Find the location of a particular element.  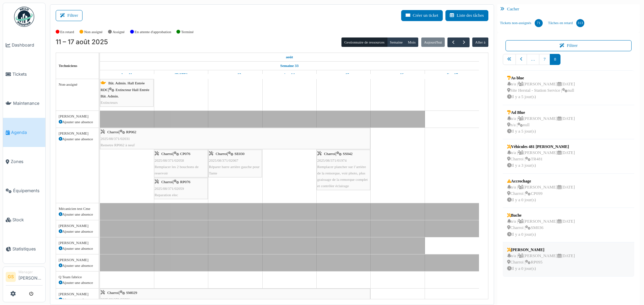

img: Badge_color-CXgf-gQk.svg is located at coordinates (24, 17).